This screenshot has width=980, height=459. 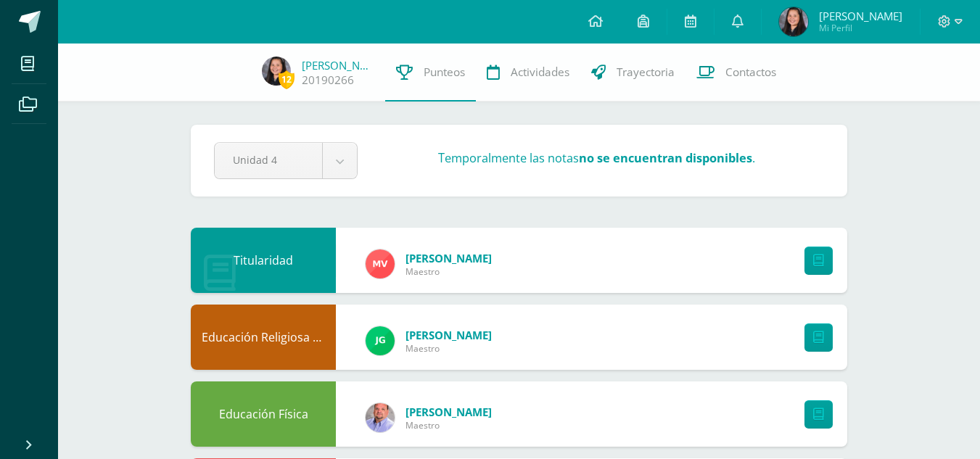 I want to click on img: 1ff341f52347efc33ff1d2a179cbdb51.png, so click(x=380, y=264).